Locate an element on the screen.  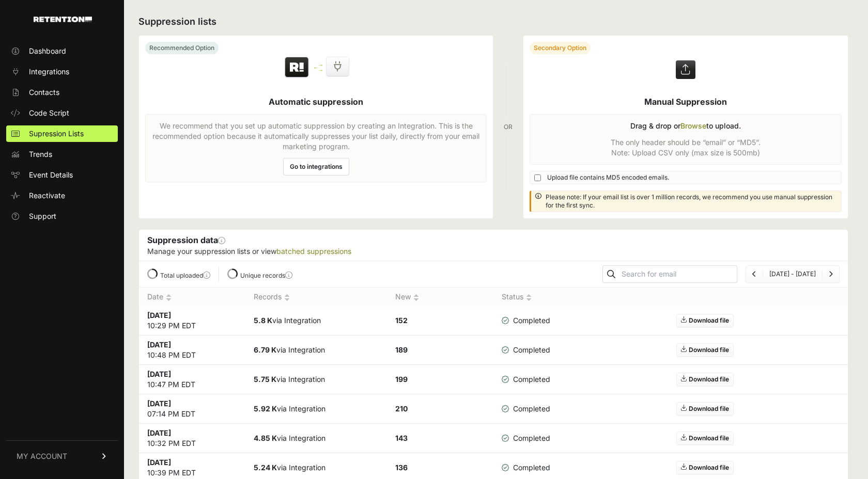
img: Retention.com is located at coordinates (63, 19).